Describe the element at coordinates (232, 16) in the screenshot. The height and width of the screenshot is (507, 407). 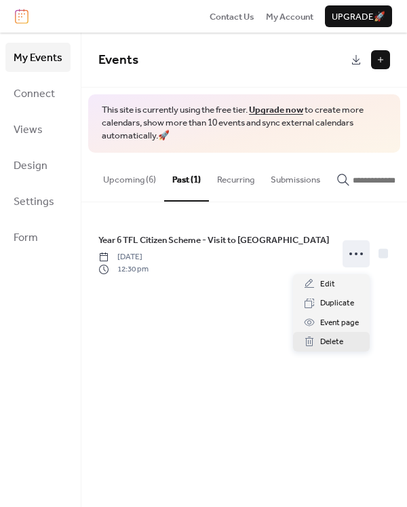
I see `a: Contact Us` at that location.